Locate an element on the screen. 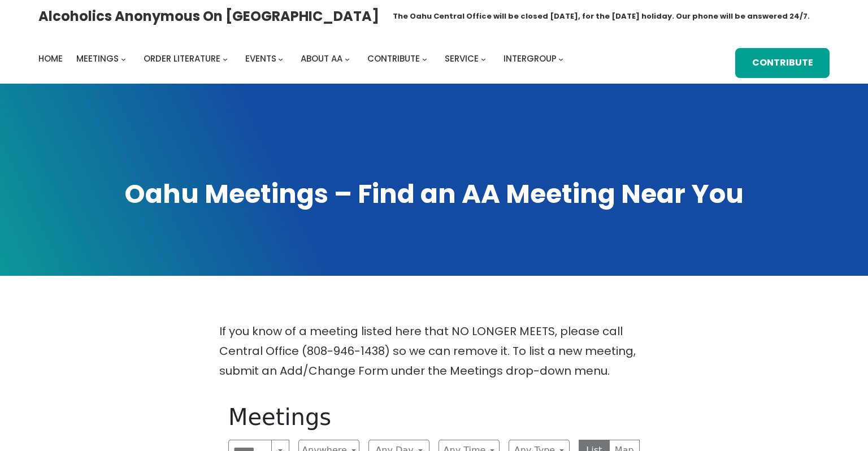  span: Home is located at coordinates (50, 58).